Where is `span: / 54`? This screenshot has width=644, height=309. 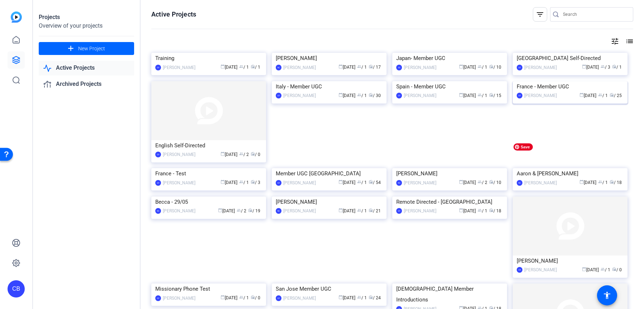 span: / 54 is located at coordinates (375, 183).